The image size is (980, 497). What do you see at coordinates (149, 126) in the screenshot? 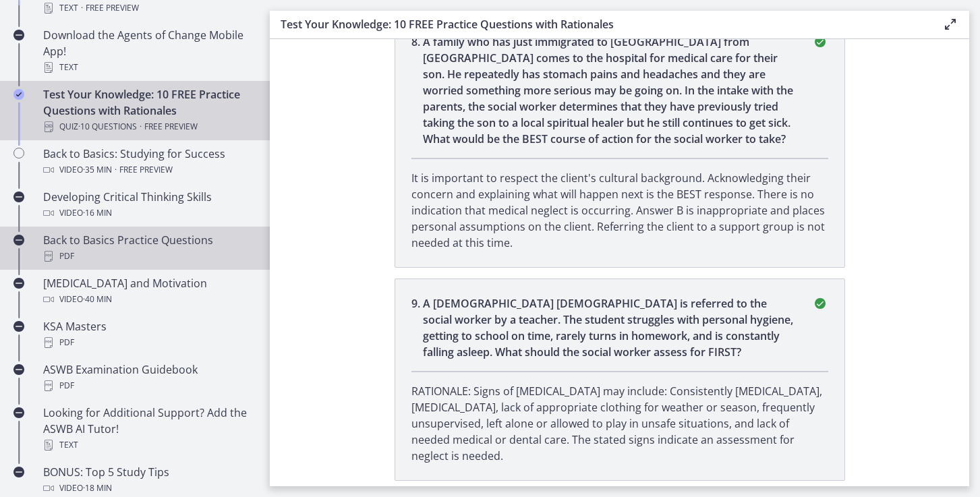
I see `div: Quiz` at bounding box center [149, 126].